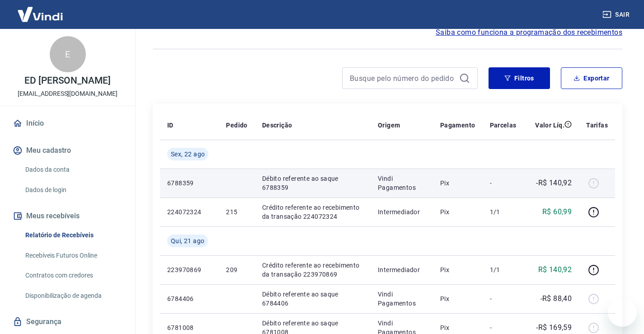 The height and width of the screenshot is (334, 644). Describe the element at coordinates (549, 125) in the screenshot. I see `p: Valor Líq.` at that location.